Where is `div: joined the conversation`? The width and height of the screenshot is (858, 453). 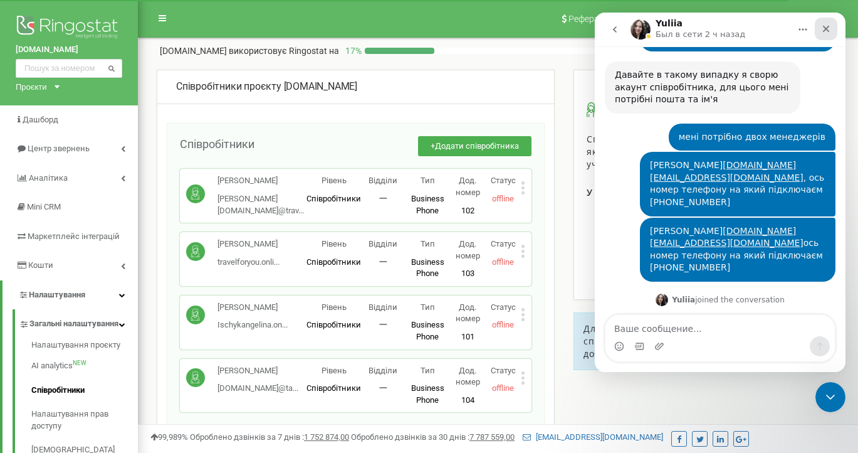
div: joined the conversation is located at coordinates (134, 287).